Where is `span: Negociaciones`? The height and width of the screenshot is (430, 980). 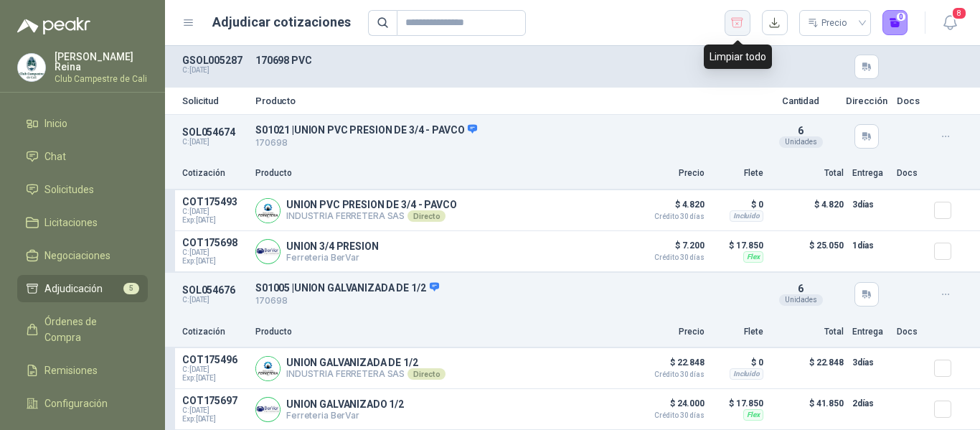 span: Negociaciones is located at coordinates (77, 256).